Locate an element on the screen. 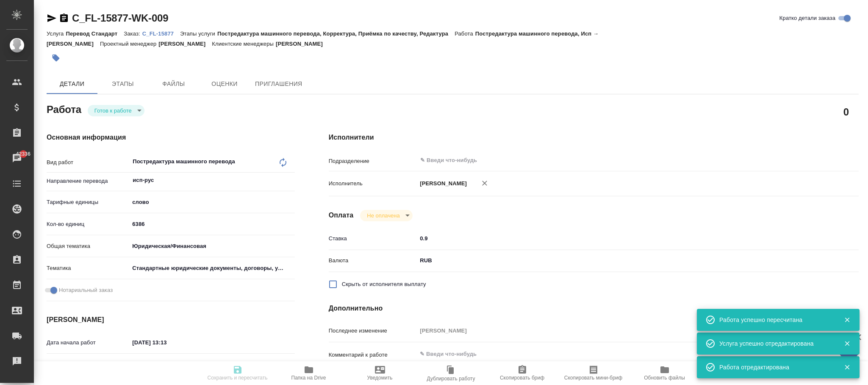 Image resolution: width=868 pixels, height=385 pixels. button: Дублировать работу is located at coordinates (451, 373).